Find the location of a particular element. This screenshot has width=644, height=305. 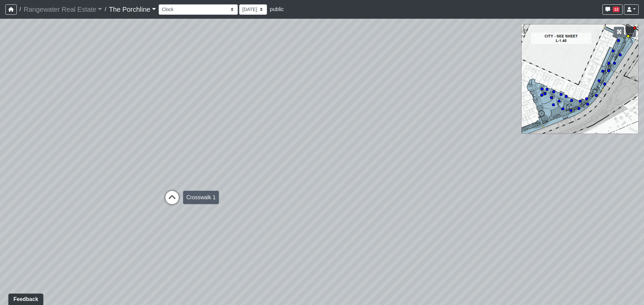

span: 13 is located at coordinates (616, 9).